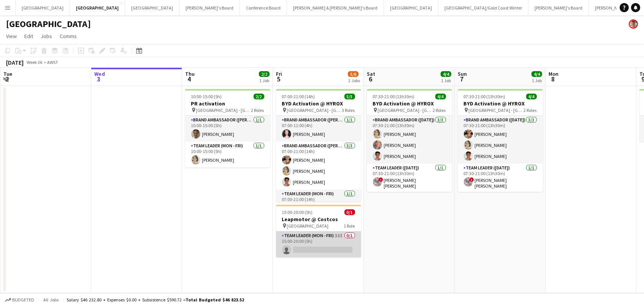 The height and width of the screenshot is (306, 644). I want to click on span: Mon, so click(554, 74).